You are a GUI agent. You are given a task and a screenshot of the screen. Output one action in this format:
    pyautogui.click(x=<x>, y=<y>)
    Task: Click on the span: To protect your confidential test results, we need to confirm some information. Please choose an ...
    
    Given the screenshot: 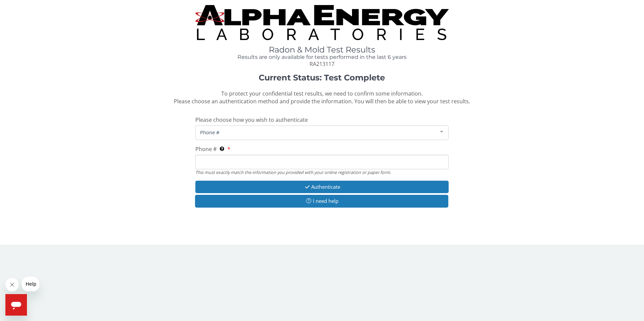 What is the action you would take?
    pyautogui.click(x=322, y=97)
    